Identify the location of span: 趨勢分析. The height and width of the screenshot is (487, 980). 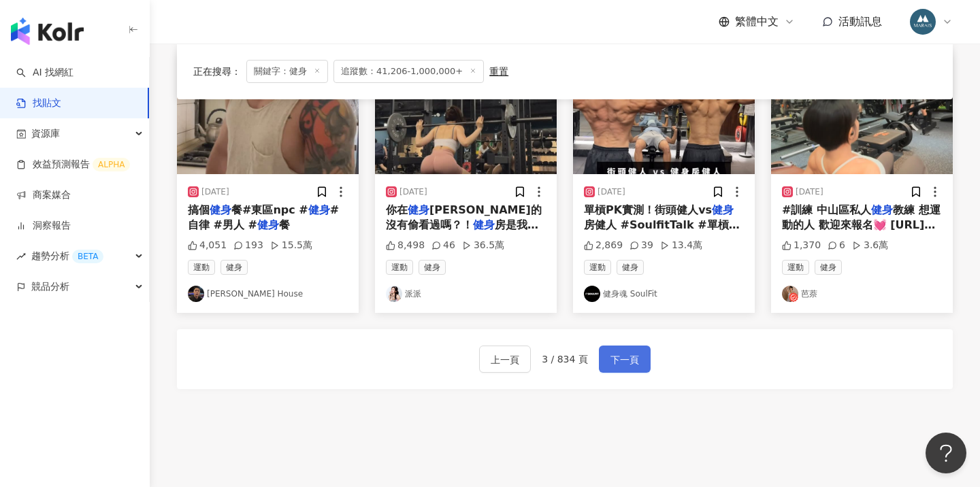
(68, 256).